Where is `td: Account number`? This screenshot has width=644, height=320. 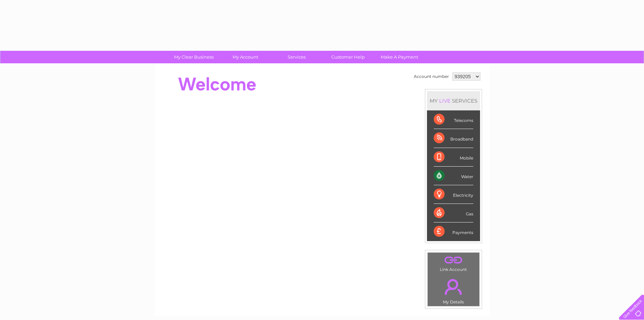 td: Account number is located at coordinates (432, 76).